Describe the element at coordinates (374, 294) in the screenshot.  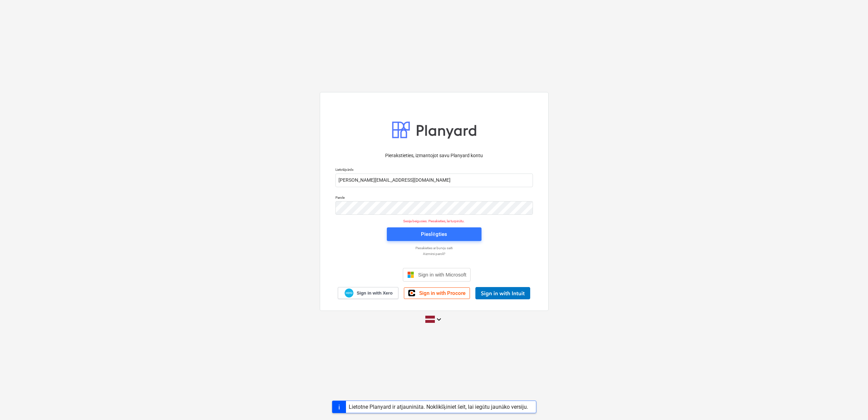
I see `span: Sign in with Xero` at that location.